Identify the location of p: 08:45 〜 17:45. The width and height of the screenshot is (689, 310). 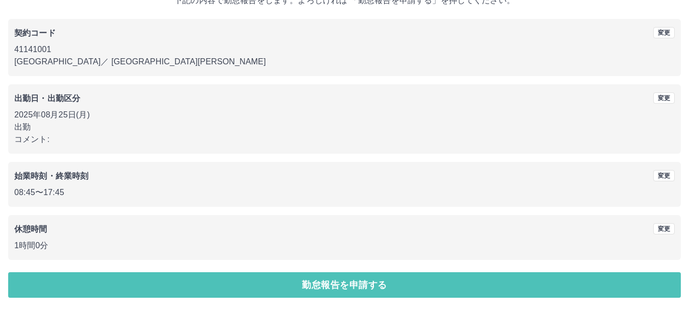
(344, 193).